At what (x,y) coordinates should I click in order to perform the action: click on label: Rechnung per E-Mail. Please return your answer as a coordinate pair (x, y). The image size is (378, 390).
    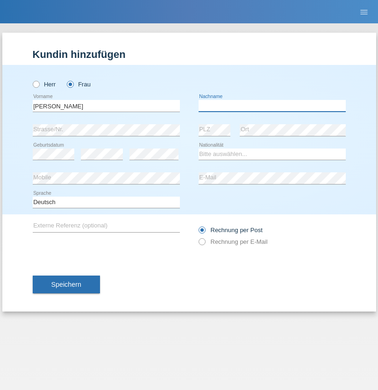
    Looking at the image, I should click on (233, 241).